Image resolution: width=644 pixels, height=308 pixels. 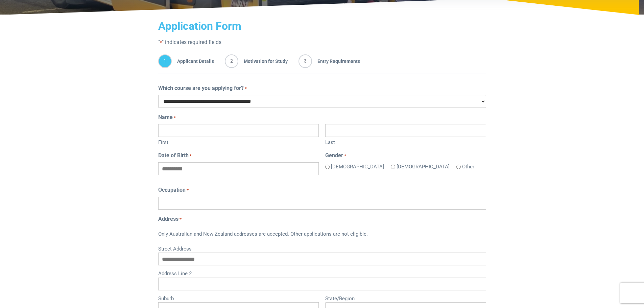 I want to click on label: Address Line 2, so click(x=322, y=273).